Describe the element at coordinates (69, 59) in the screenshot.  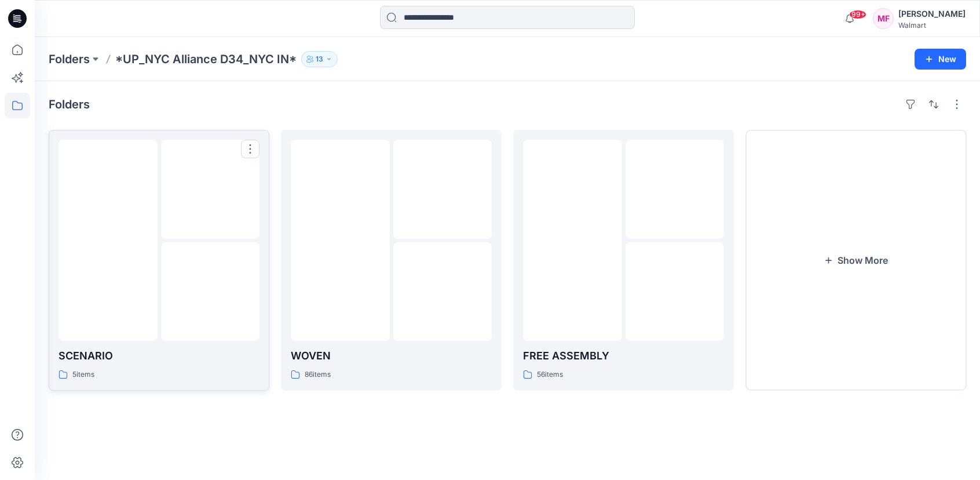
I see `a: Folders` at that location.